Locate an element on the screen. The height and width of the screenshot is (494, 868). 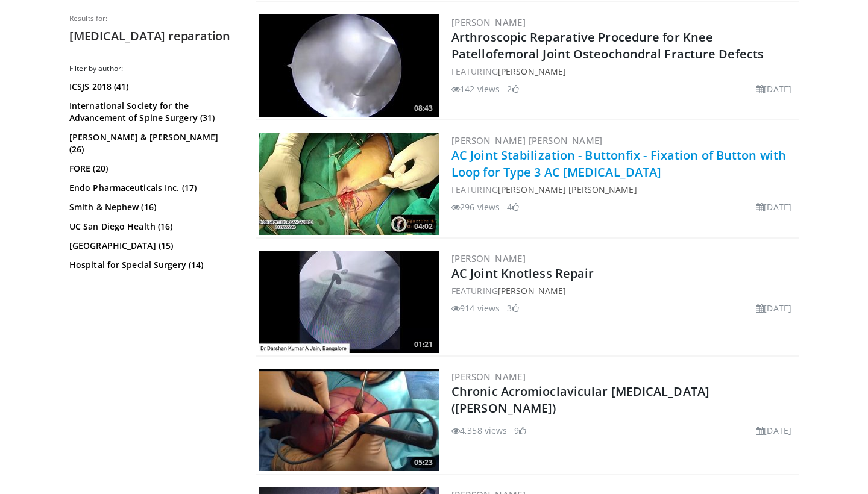
a: 05:23 is located at coordinates (349, 420).